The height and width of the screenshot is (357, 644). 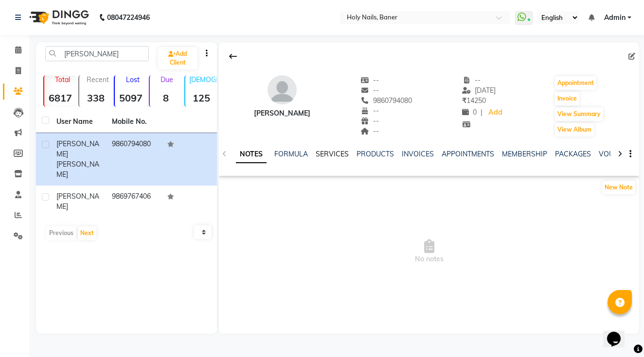 What do you see at coordinates (134, 122) in the screenshot?
I see `th: Mobile No.` at bounding box center [134, 122].